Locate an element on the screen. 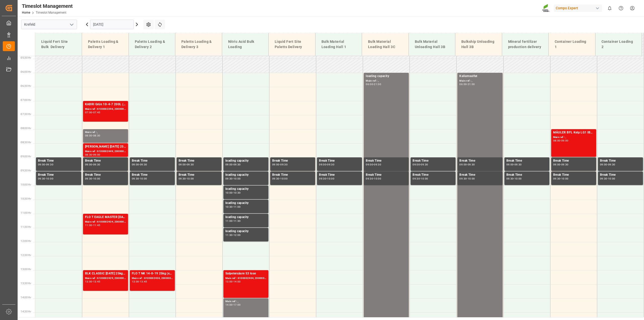 The image size is (644, 320). span: 11:00 Hr is located at coordinates (26, 213).